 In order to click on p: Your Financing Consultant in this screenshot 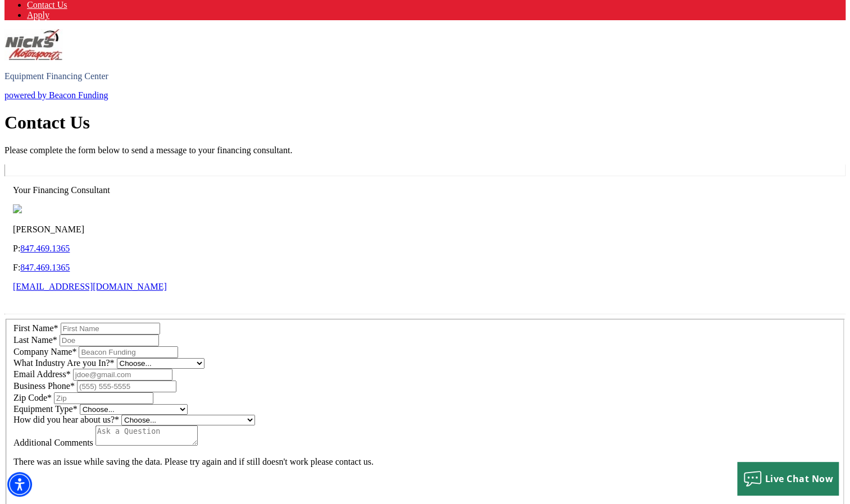, I will do `click(429, 190)`.